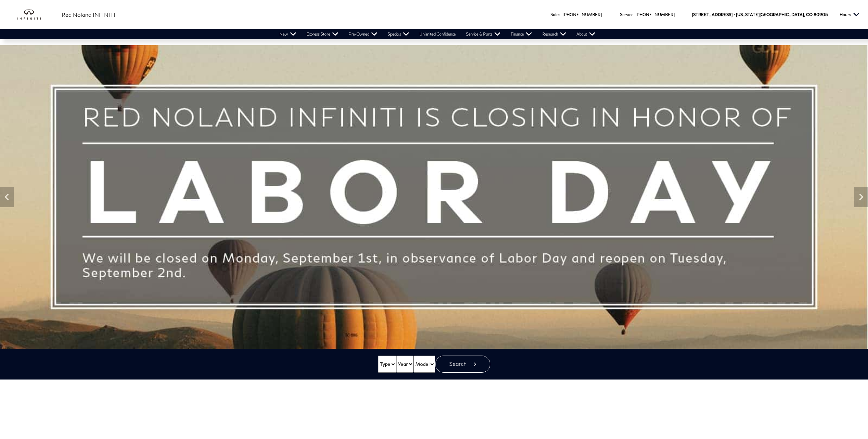 This screenshot has width=868, height=439. Describe the element at coordinates (387, 365) in the screenshot. I see `select: Vehicle Type` at that location.